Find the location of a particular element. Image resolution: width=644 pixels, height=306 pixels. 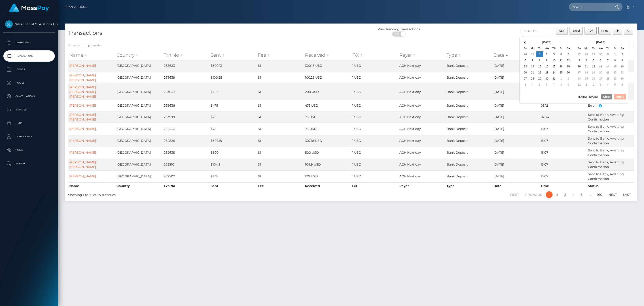

span: All is located at coordinates (628, 31).